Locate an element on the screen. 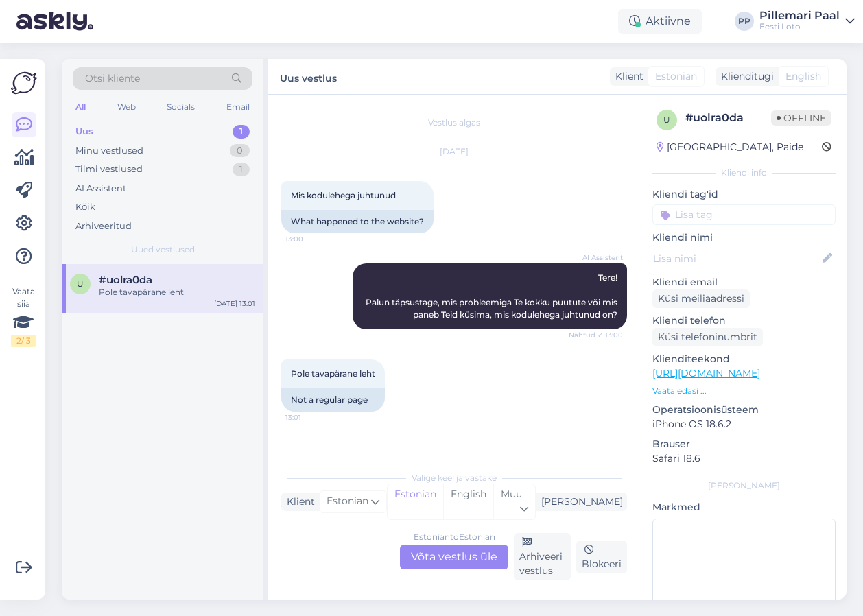 This screenshot has width=863, height=616. div: Arhiveeri vestlus is located at coordinates (542, 556).